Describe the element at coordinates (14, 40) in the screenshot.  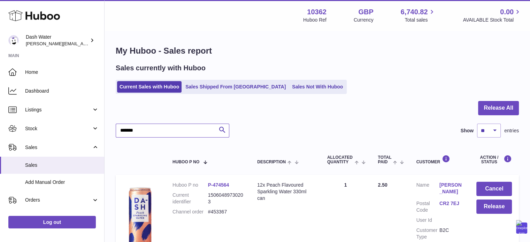
I see `img: james@dash-water.com` at that location.